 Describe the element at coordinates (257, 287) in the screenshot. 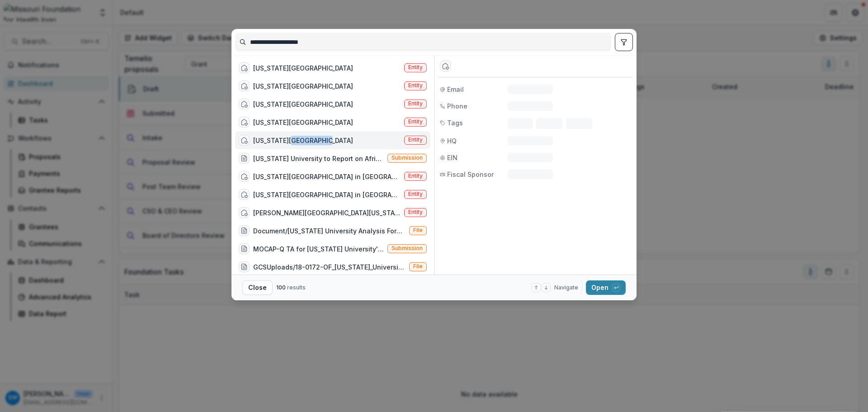

I see `button: Close` at that location.